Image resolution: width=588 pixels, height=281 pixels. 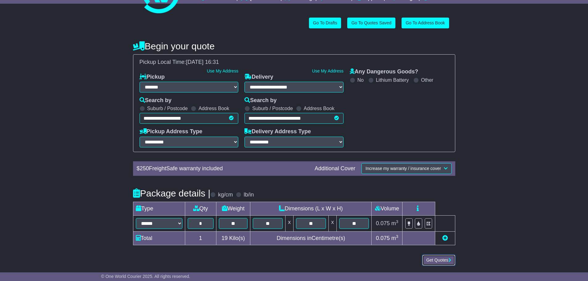 I want to click on span: © One World Courier 2025. All rights reserved., so click(x=146, y=277).